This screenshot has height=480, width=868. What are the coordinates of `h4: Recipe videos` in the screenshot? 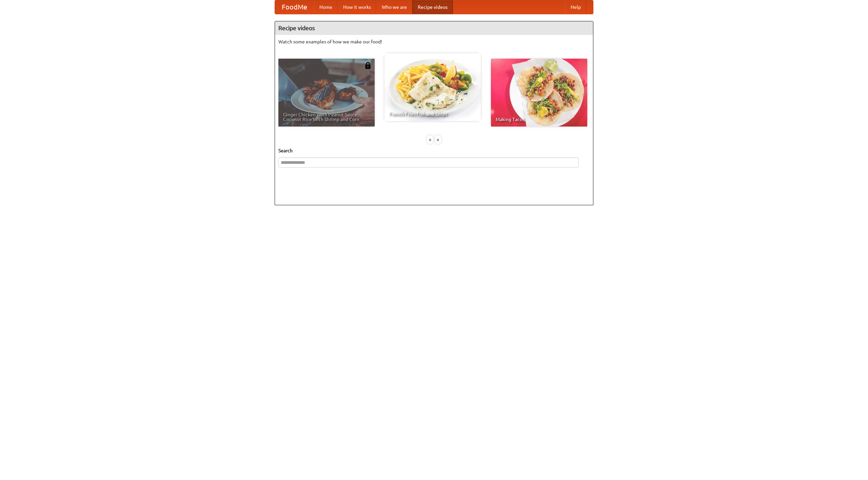 It's located at (434, 28).